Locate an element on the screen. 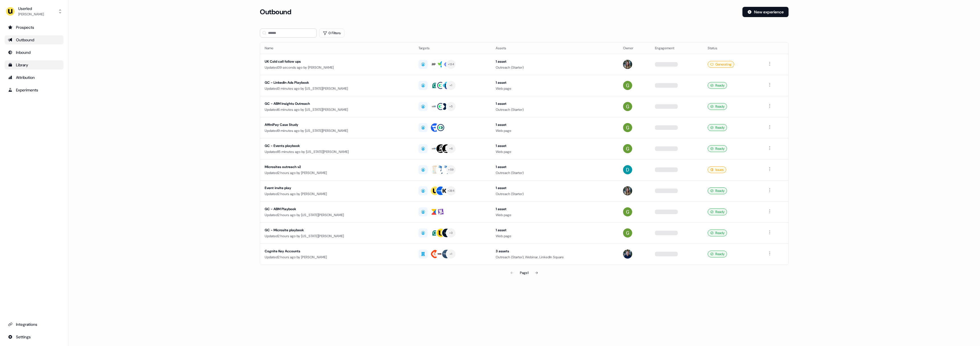 This screenshot has height=346, width=980. div: Generating is located at coordinates (720, 64).